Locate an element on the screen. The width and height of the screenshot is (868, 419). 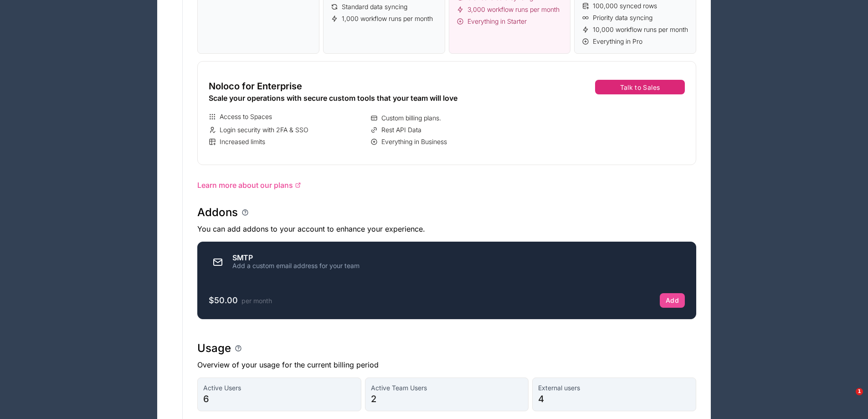
p: You can add addons to your account to enhance your experience. is located at coordinates (446, 229).